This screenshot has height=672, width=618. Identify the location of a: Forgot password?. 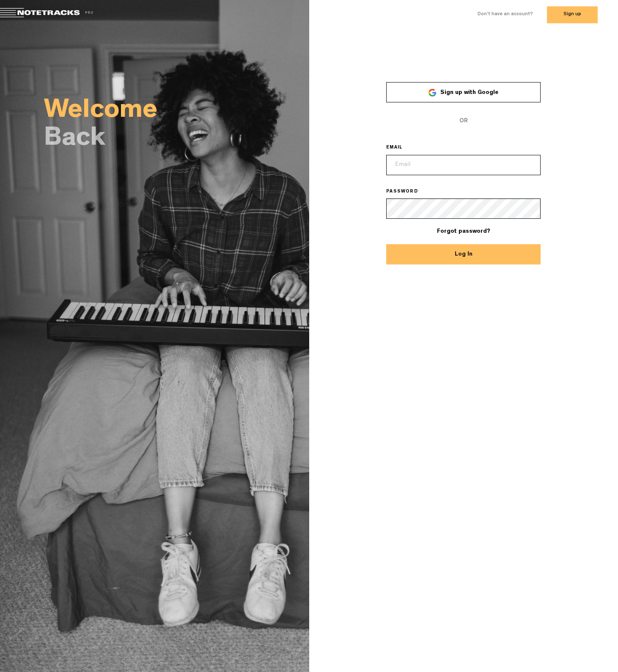
(464, 231).